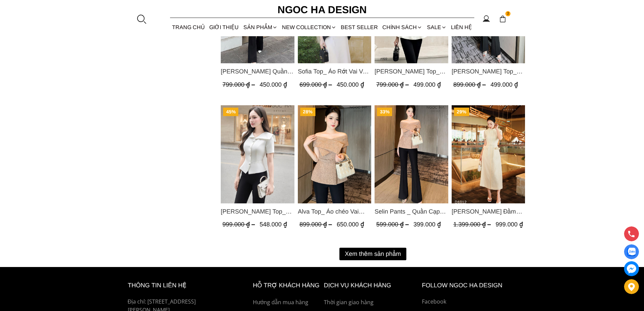  What do you see at coordinates (273, 224) in the screenshot?
I see `span: 548.000 ₫` at bounding box center [273, 224].